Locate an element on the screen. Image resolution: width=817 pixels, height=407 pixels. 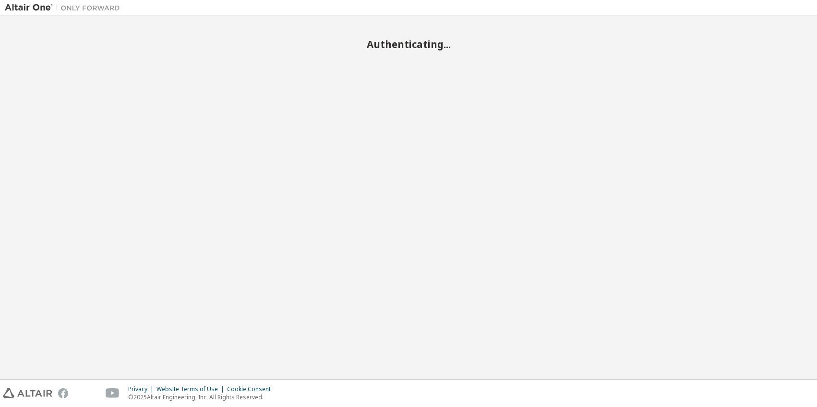
img: facebook.svg is located at coordinates (63, 393).